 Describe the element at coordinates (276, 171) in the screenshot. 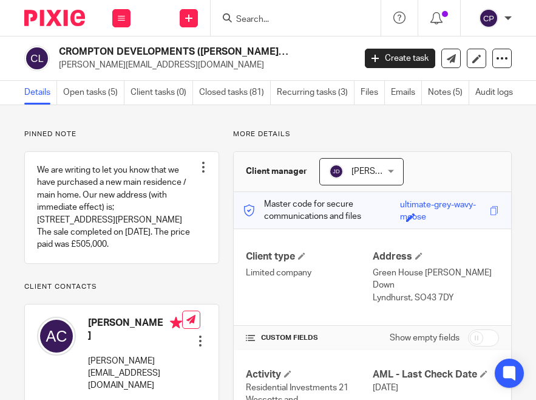

I see `h3: Client manager` at that location.